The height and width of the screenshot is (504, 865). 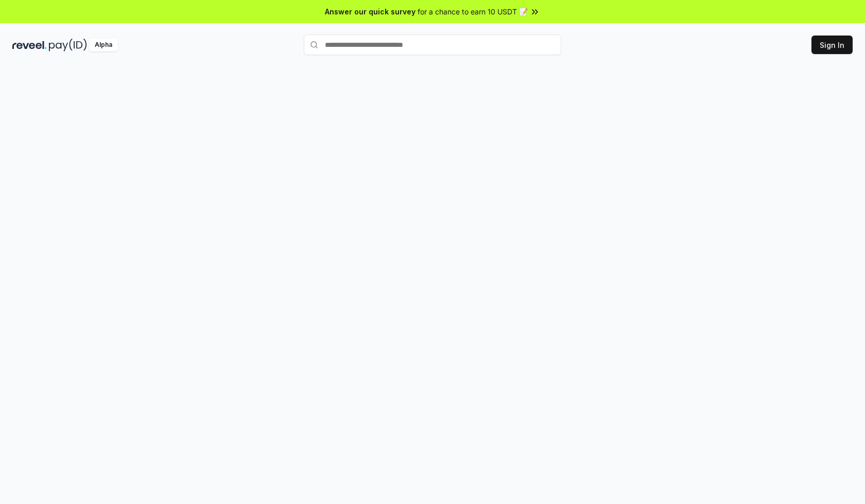 I want to click on img: reveel_dark, so click(x=29, y=45).